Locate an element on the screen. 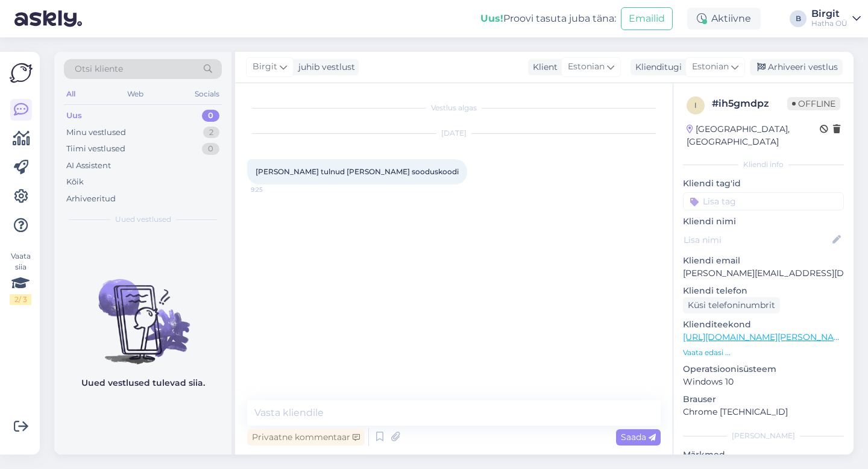  div: Socials is located at coordinates (207, 94).